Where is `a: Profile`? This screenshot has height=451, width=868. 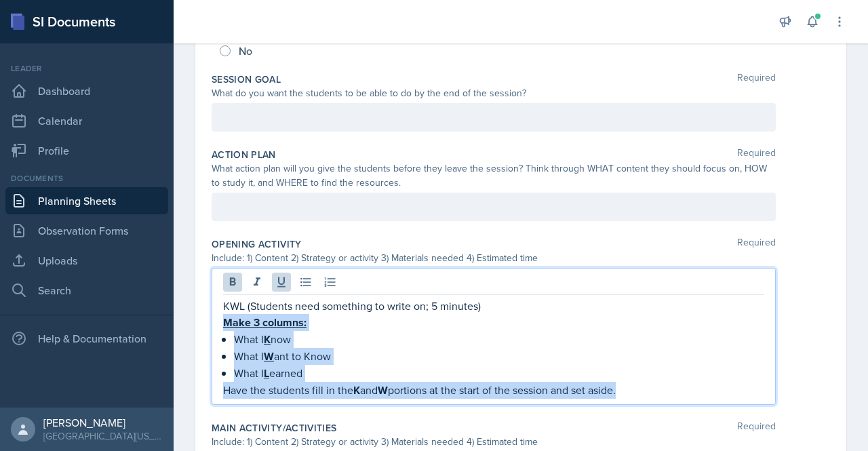
a: Profile is located at coordinates (87, 150).